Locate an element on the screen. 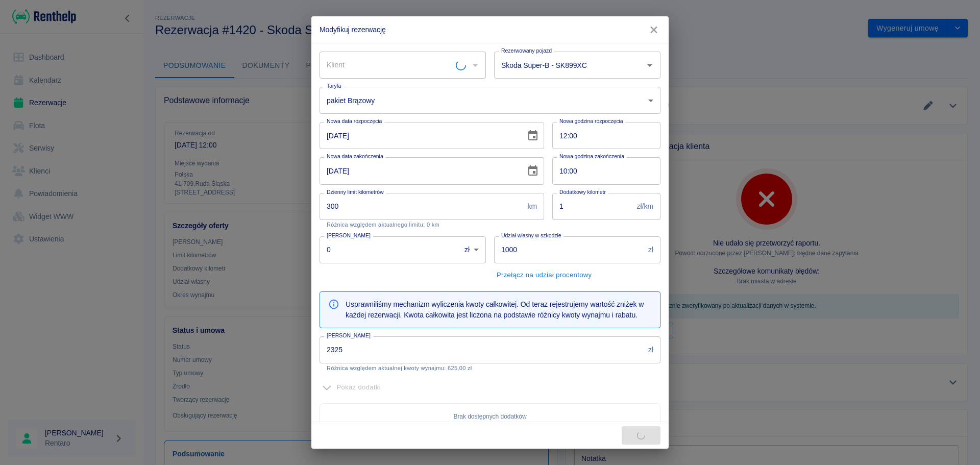  label: Dodatkowy kilometr is located at coordinates (583, 192).